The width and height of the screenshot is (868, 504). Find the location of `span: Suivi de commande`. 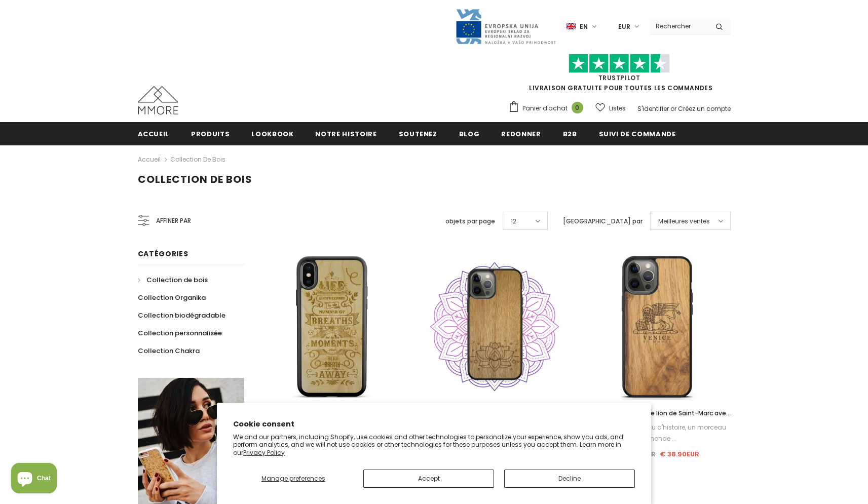

span: Suivi de commande is located at coordinates (637, 133).